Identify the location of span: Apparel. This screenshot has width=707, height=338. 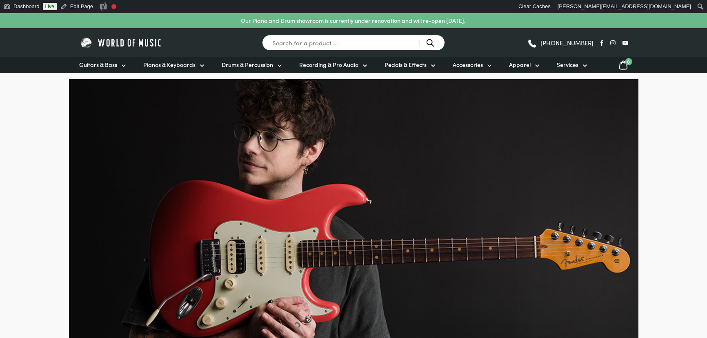
(519, 64).